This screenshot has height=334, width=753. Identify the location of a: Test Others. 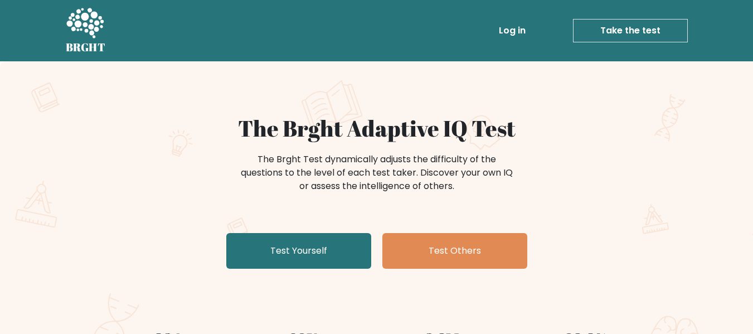
(455, 251).